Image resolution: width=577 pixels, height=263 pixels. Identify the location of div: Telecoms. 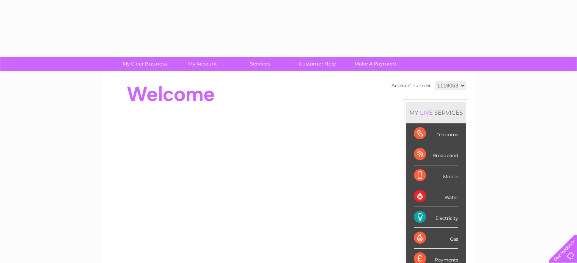
(436, 134).